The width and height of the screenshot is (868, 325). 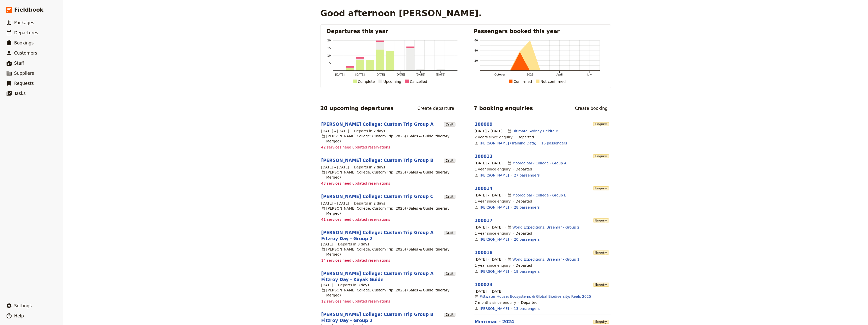 What do you see at coordinates (483, 124) in the screenshot?
I see `a: 100009` at bounding box center [483, 124].